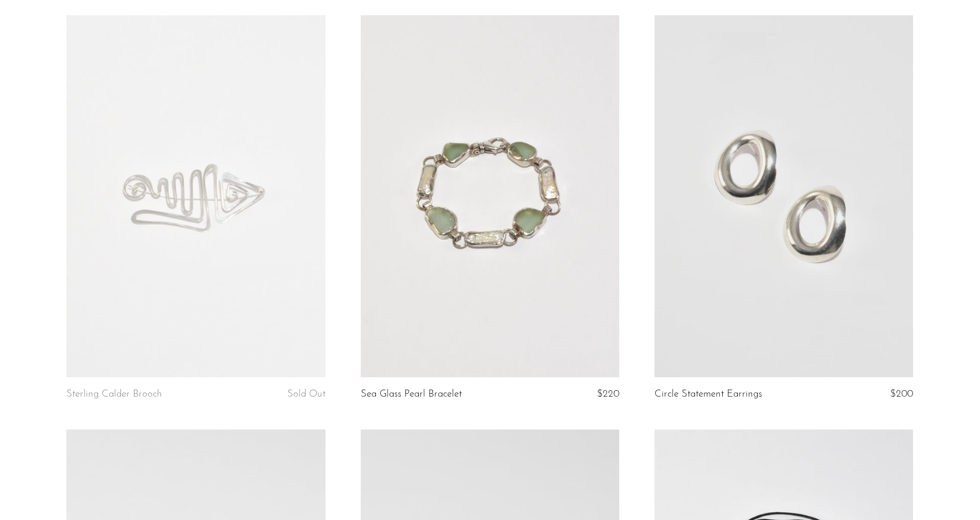 This screenshot has height=520, width=980. What do you see at coordinates (114, 394) in the screenshot?
I see `a: Sterling Calder Brooch` at bounding box center [114, 394].